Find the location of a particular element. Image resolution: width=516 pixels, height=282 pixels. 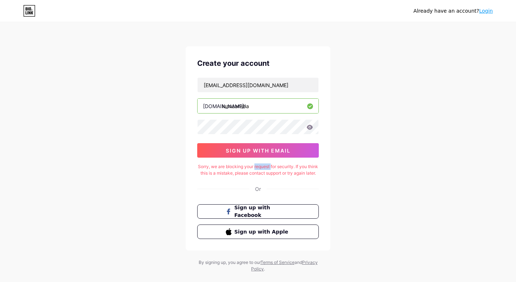

div: Sorry, we are blocking your request for security. If you think this is a mistake, please contact ... is located at coordinates (258, 170).